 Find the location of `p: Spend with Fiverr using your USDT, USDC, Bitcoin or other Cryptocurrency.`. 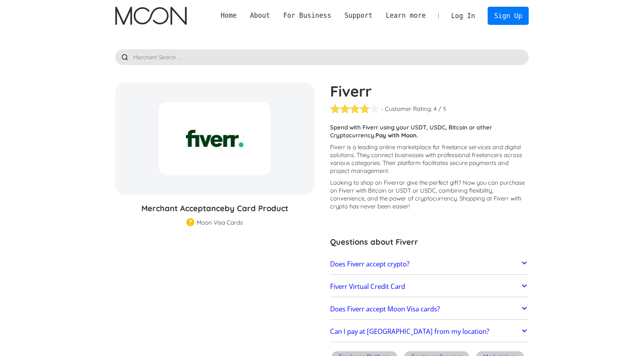

p: Spend with Fiverr using your USDT, USDC, Bitcoin or other Cryptocurrency. is located at coordinates (430, 131).